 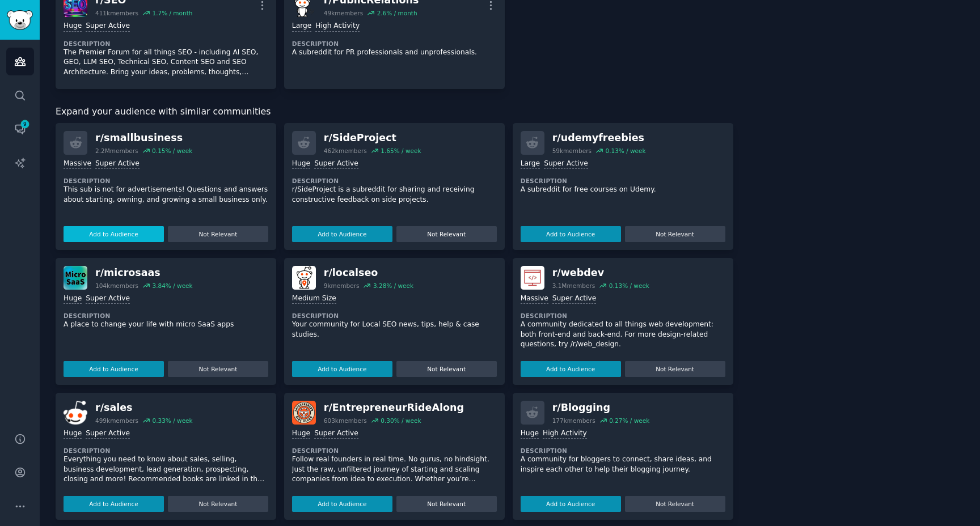 I want to click on div: r/ localseo, so click(x=368, y=272).